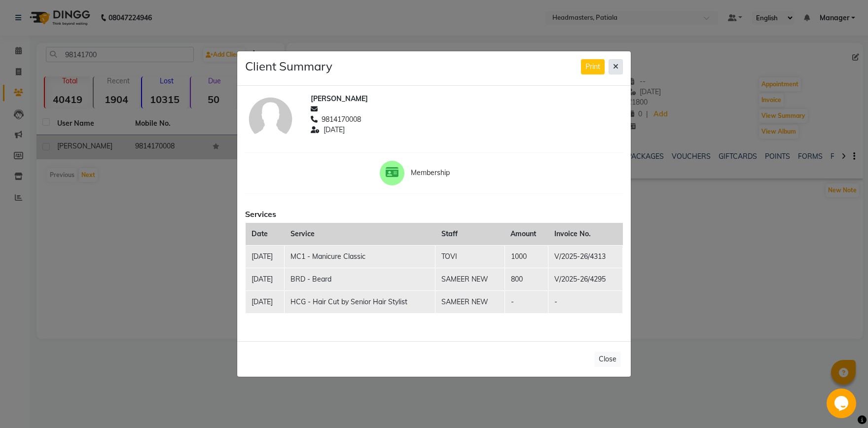 This screenshot has height=428, width=868. I want to click on th: Staff, so click(470, 234).